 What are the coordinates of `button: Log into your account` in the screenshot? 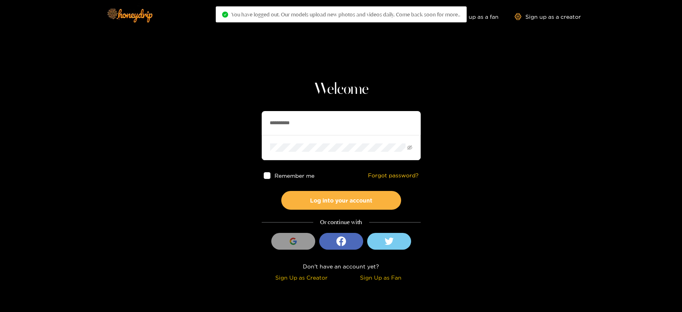 It's located at (341, 200).